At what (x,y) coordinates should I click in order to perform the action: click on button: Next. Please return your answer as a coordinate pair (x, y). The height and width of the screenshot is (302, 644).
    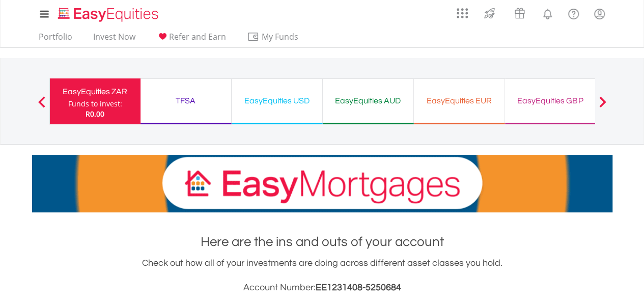
    Looking at the image, I should click on (602, 107).